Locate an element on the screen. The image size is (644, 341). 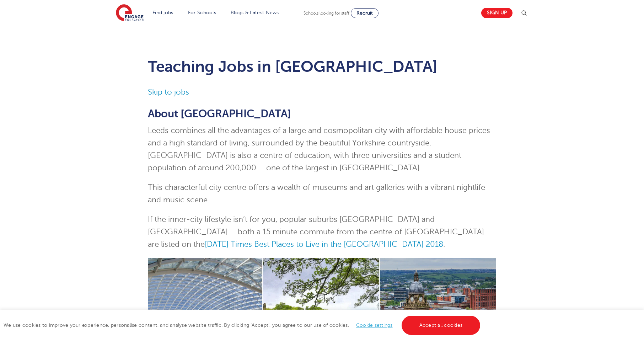
span: We use cookies to improve your experience, personalise content, and analyse website traffic. By c... is located at coordinates (243, 325).